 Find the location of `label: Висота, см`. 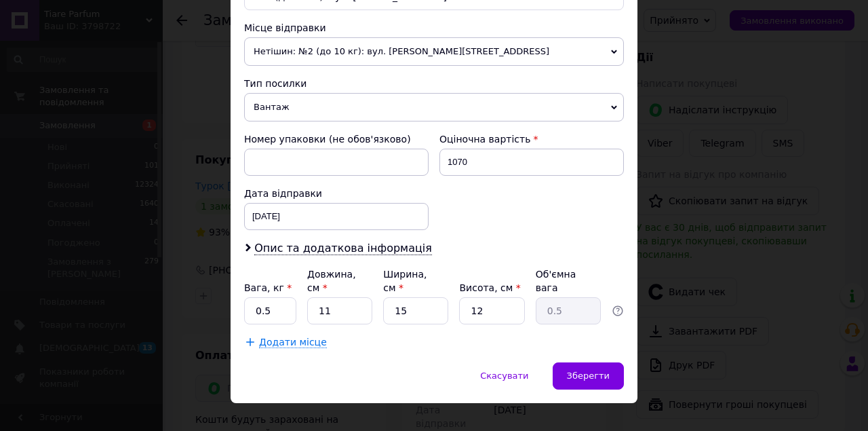

label: Висота, см is located at coordinates (490, 288).